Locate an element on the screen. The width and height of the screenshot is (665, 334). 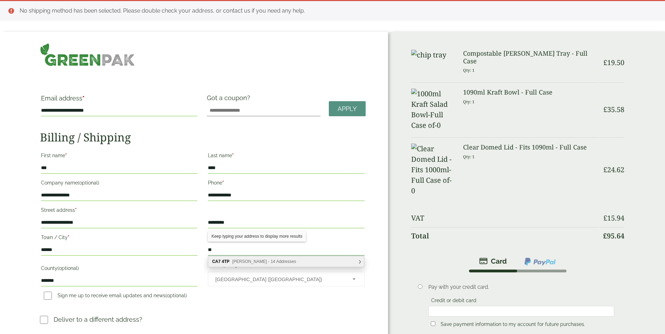
bdi: 95.64 is located at coordinates (613, 236).